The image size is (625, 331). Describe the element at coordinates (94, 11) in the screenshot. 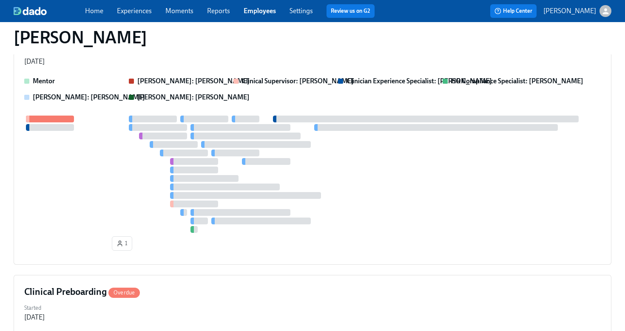

I see `a: Home` at that location.